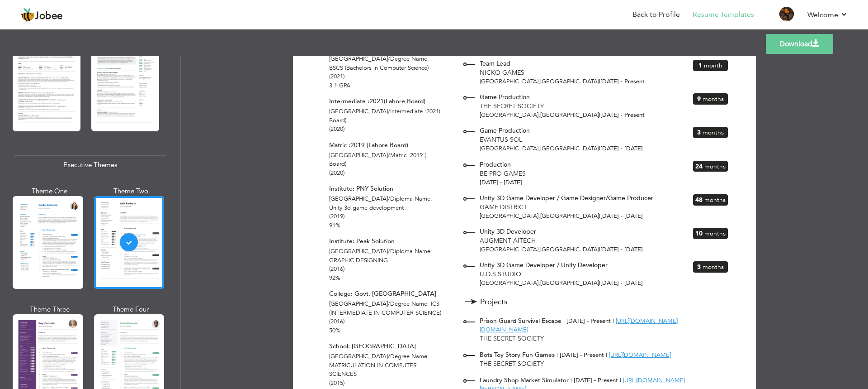 This screenshot has height=389, width=868. I want to click on span: Production, so click(495, 164).